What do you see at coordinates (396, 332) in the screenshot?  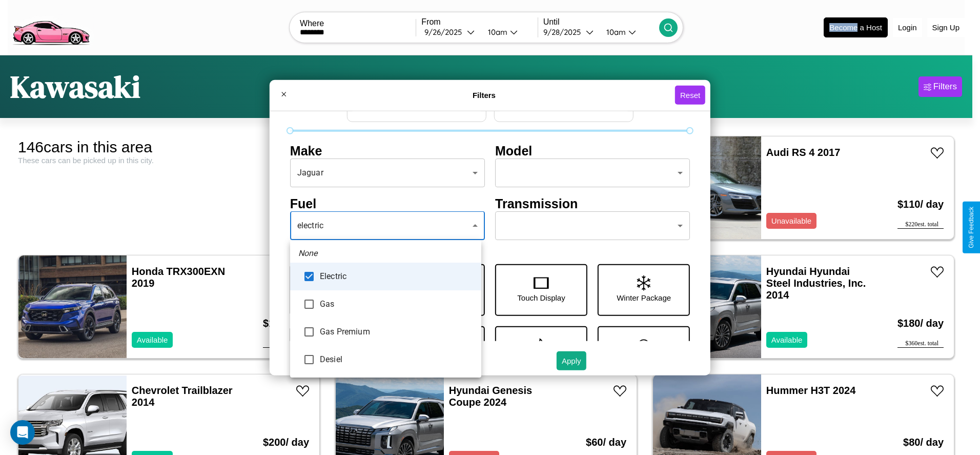 I see `span: Gas Premium` at bounding box center [396, 332].